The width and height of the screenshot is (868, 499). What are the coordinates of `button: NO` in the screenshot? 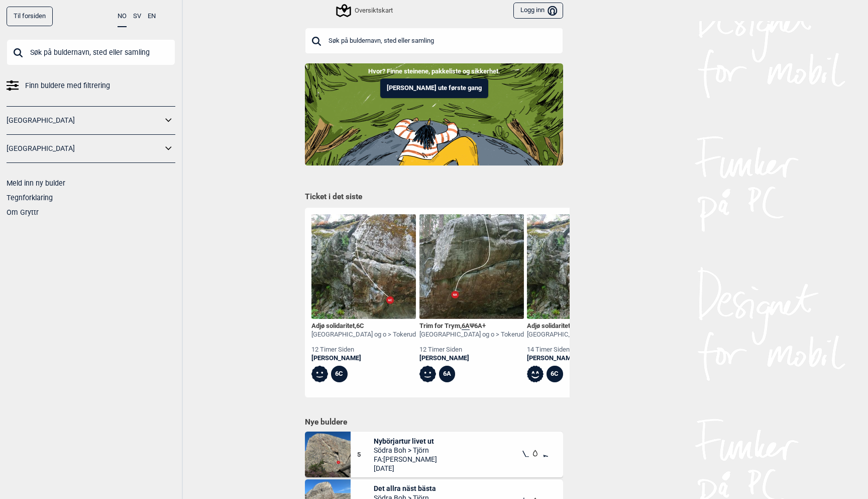 It's located at (122, 17).